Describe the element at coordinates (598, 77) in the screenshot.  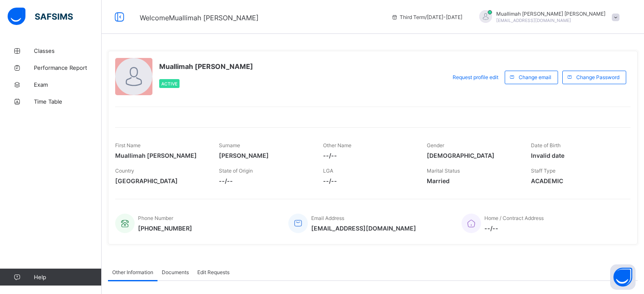
I see `span: Change Password` at that location.